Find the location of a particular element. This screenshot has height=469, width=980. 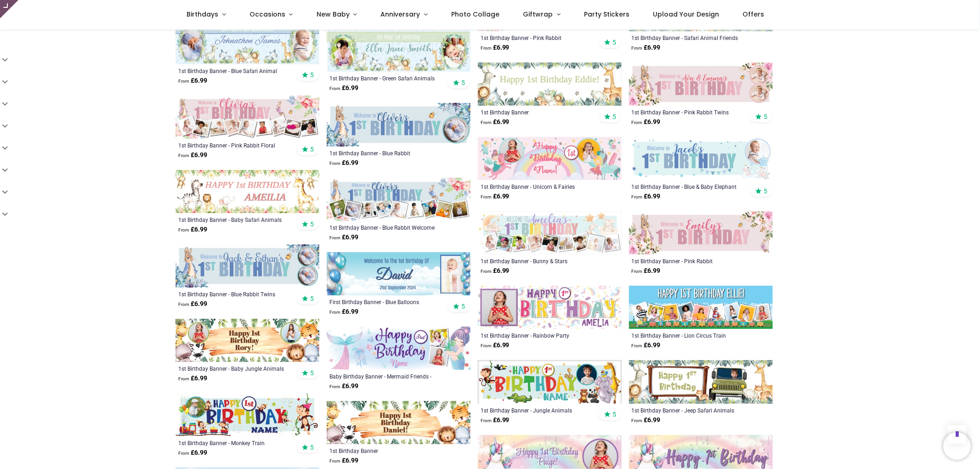

img: Personalised Happy 1st Birthday Banner - Baby Safari Animals - Custom Name is located at coordinates (247, 192).